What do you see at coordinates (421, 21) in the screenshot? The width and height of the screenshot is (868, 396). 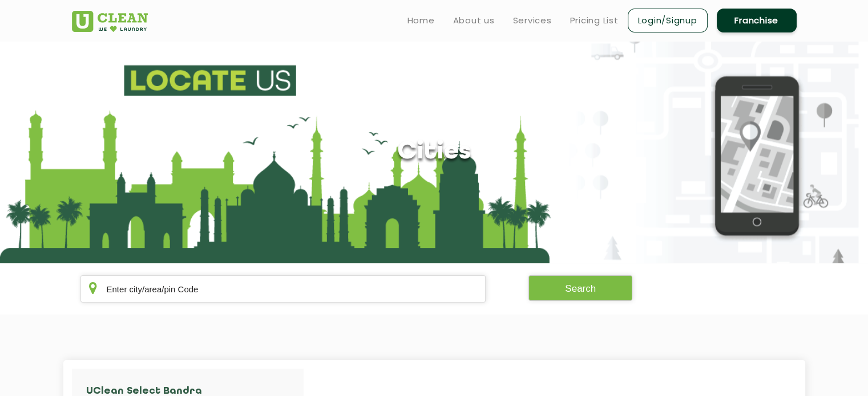 I see `a: Home` at bounding box center [421, 21].